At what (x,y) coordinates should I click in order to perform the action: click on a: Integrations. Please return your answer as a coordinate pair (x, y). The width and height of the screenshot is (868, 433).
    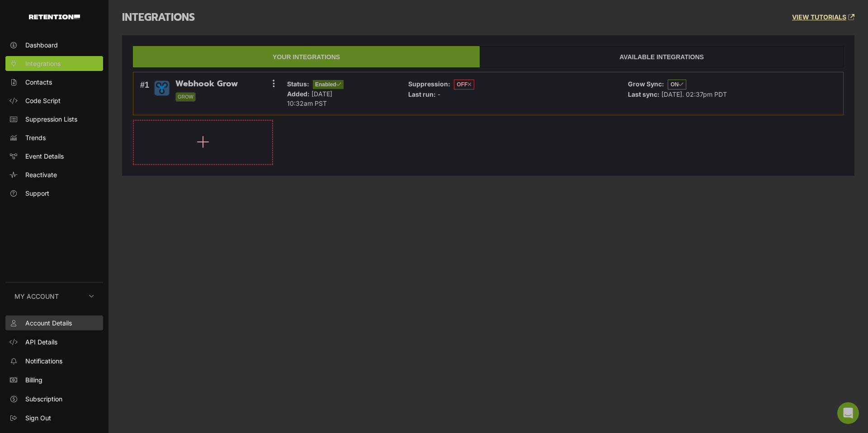
    Looking at the image, I should click on (55, 63).